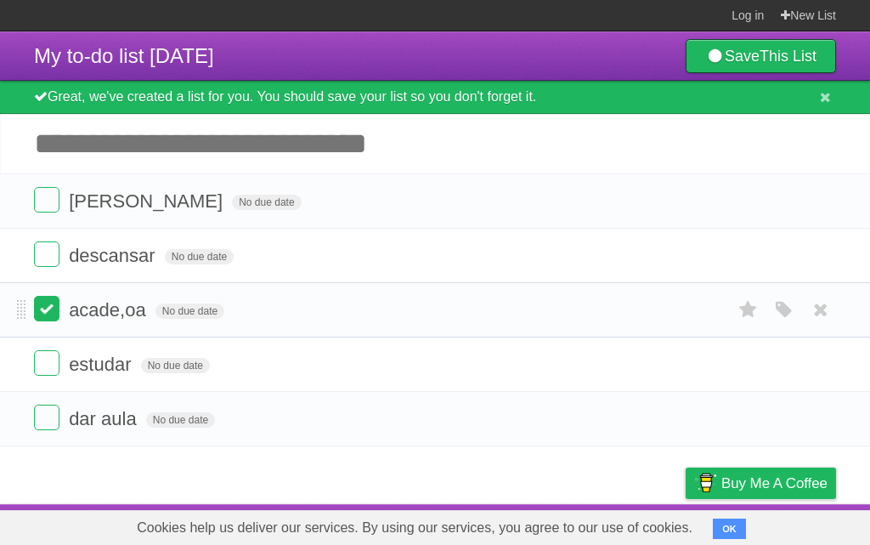 This screenshot has width=870, height=545. What do you see at coordinates (550, 524) in the screenshot?
I see `a: Developers` at bounding box center [550, 524].